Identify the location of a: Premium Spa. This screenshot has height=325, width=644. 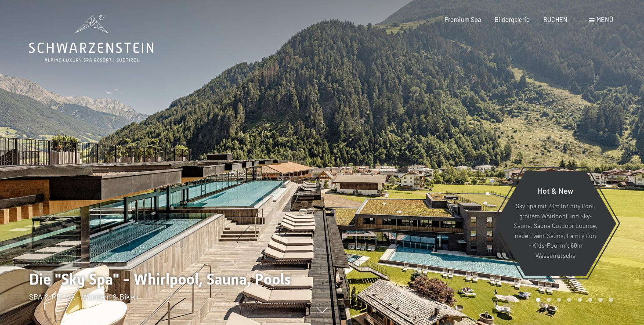
(462, 19).